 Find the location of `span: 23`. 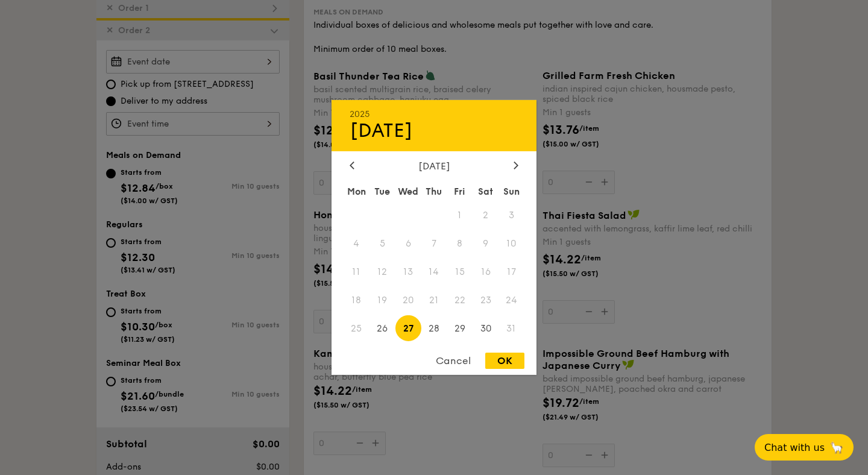

span: 23 is located at coordinates (485, 300).